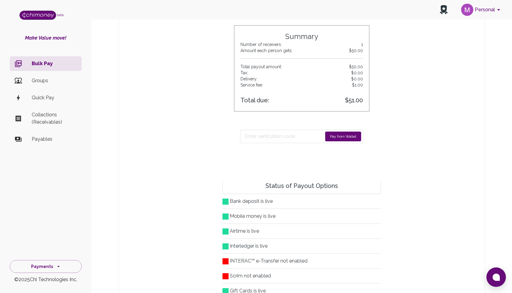 The image size is (512, 293). What do you see at coordinates (241, 231) in the screenshot?
I see `span: Airtime` at bounding box center [241, 231].